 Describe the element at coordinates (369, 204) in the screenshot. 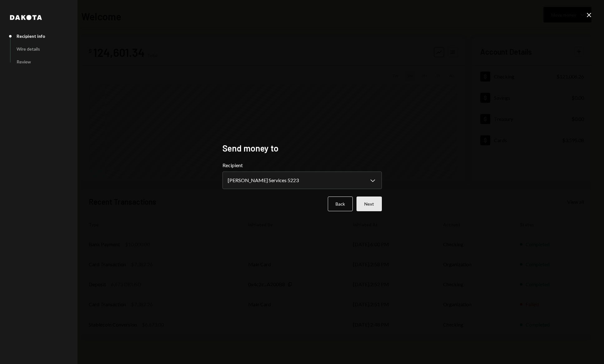

I see `button: Next` at that location.